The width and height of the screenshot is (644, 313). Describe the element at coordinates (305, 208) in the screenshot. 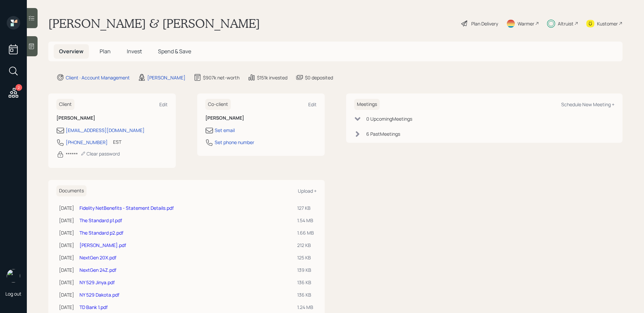

I see `div: 127 KB` at that location.